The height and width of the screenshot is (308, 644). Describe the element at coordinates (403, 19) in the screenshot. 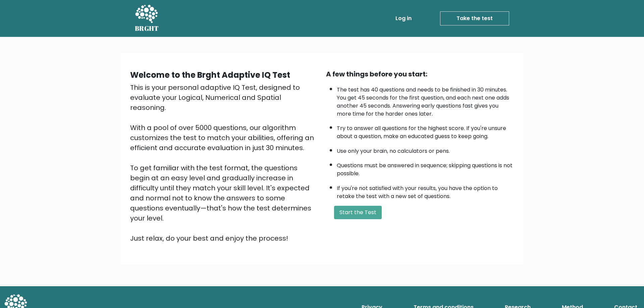

I see `a: Log in` at that location.